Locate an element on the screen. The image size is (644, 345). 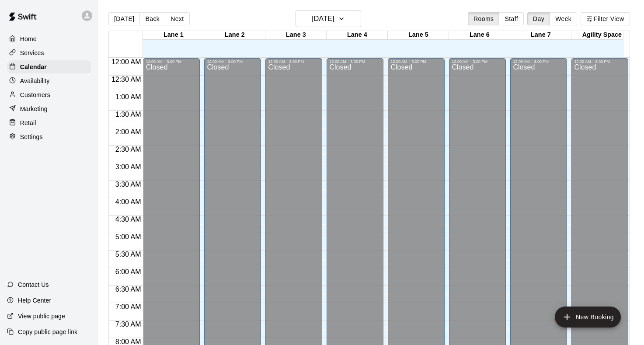
span: 2:00 AM is located at coordinates (128, 131).